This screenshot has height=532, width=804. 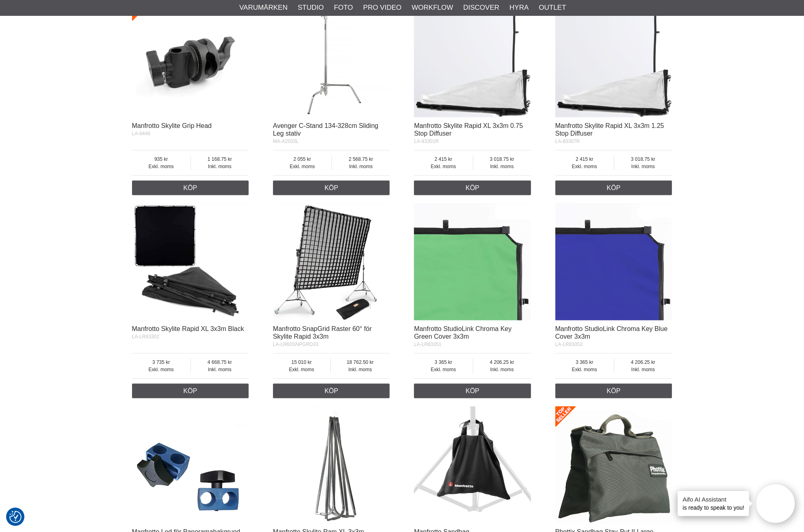 I want to click on img: Manfrotto StudioLink Chroma Key Blue Cover 3x3m, so click(x=614, y=262).